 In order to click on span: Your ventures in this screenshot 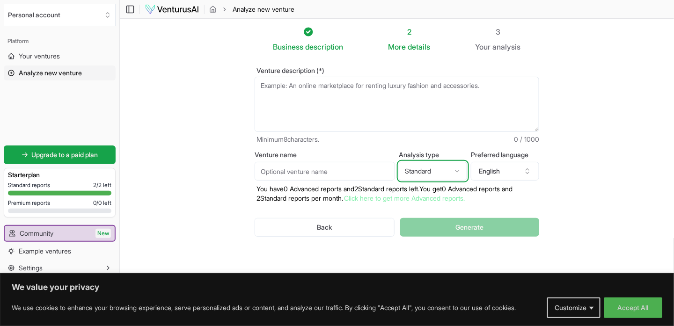, I will do `click(39, 56)`.